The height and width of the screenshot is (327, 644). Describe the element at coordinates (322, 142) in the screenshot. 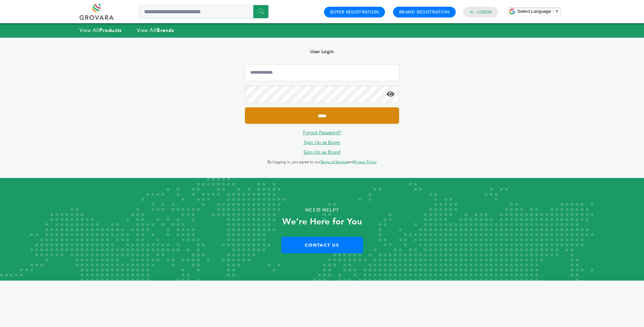

I see `a: Sign Up as Buyer` at that location.